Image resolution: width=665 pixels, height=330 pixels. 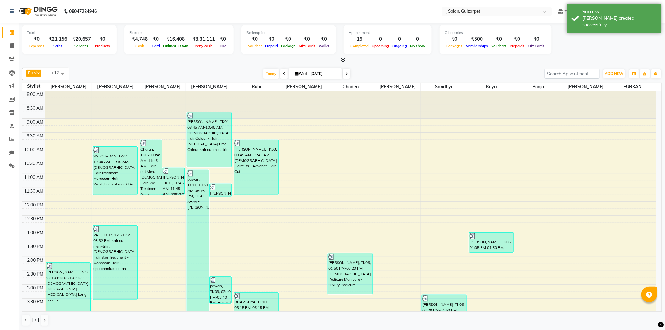 What do you see at coordinates (255, 46) in the screenshot?
I see `span: Voucher` at bounding box center [255, 46].